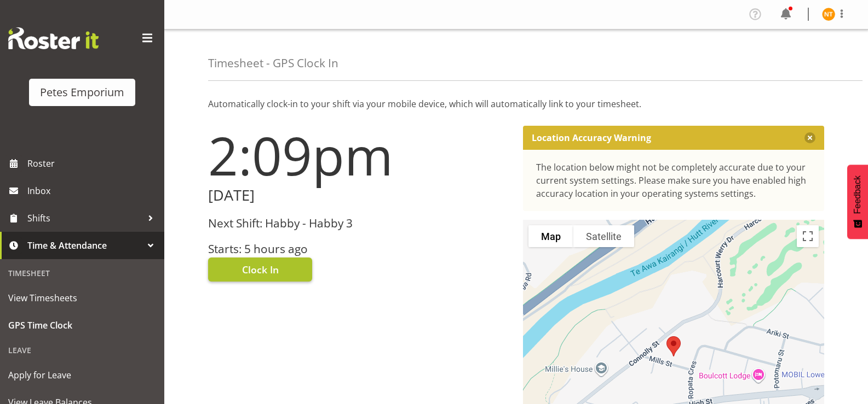 This screenshot has height=404, width=868. Describe the element at coordinates (829, 14) in the screenshot. I see `img: nicole-thomson8388.jpg` at that location.